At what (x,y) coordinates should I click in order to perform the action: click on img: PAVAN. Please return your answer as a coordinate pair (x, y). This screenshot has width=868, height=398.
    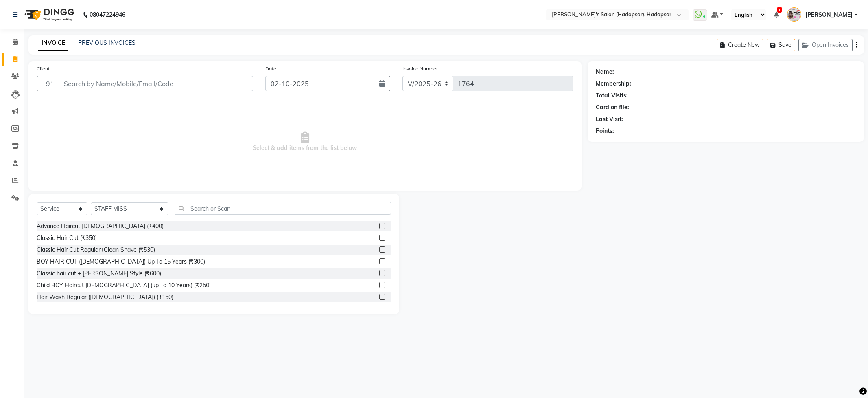
    Looking at the image, I should click on (794, 14).